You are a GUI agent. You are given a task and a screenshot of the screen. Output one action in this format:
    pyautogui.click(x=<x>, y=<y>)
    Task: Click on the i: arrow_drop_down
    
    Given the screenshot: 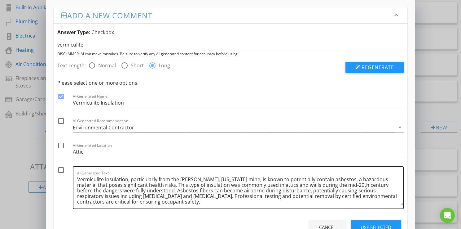 What is the action you would take?
    pyautogui.click(x=400, y=127)
    